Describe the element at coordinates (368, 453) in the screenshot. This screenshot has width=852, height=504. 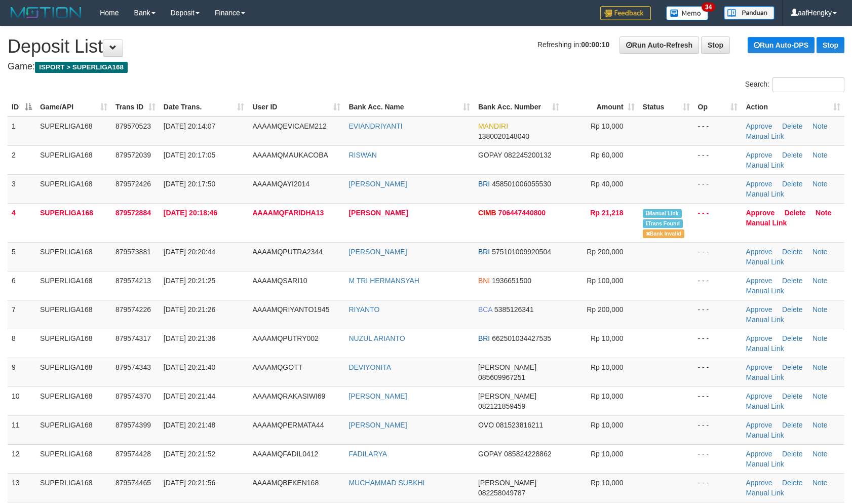
I see `a: FADILARYA` at that location.